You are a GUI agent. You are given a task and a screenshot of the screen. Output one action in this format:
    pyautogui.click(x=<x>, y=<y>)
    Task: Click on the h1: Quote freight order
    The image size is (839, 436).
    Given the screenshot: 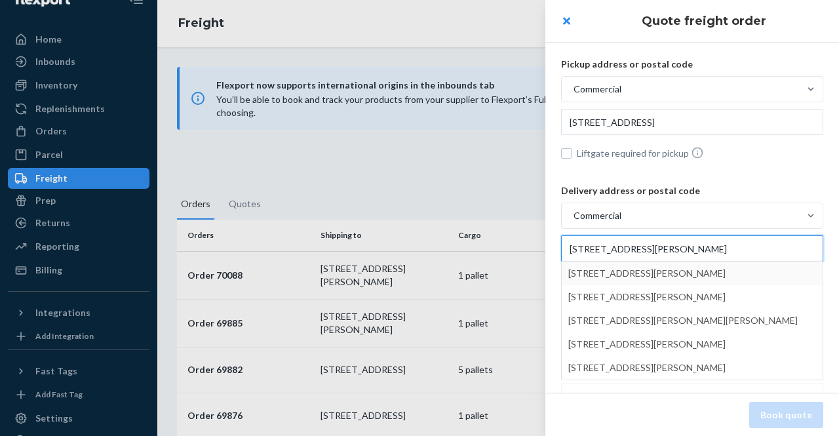 What is the action you would take?
    pyautogui.click(x=704, y=21)
    